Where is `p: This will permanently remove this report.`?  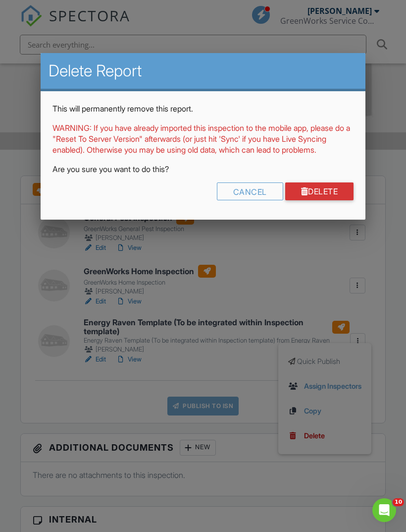
p: This will permanently remove this report. is located at coordinates (203, 109).